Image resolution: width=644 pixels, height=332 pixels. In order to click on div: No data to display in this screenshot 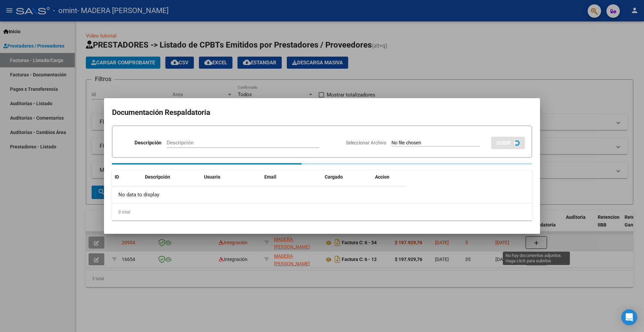, I will do `click(259, 195)`.